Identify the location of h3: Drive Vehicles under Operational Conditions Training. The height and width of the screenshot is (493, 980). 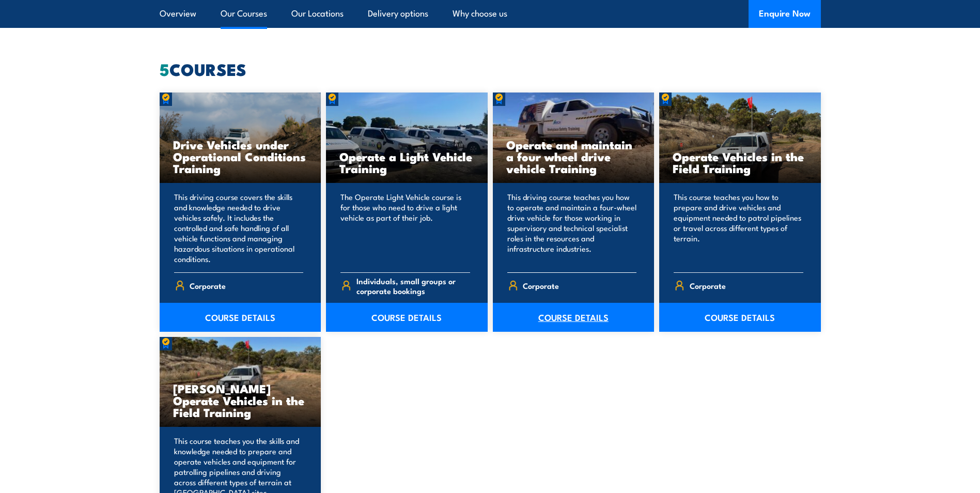
(241, 156).